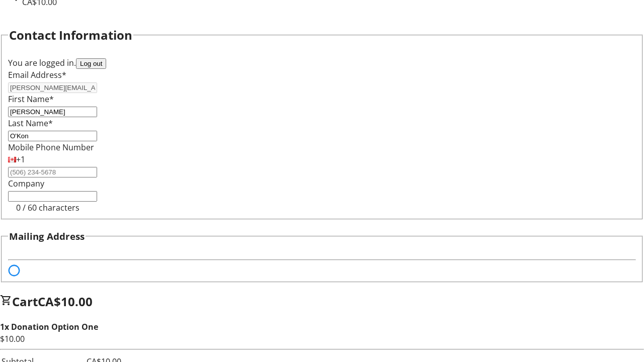  I want to click on label: Email Address*, so click(37, 75).